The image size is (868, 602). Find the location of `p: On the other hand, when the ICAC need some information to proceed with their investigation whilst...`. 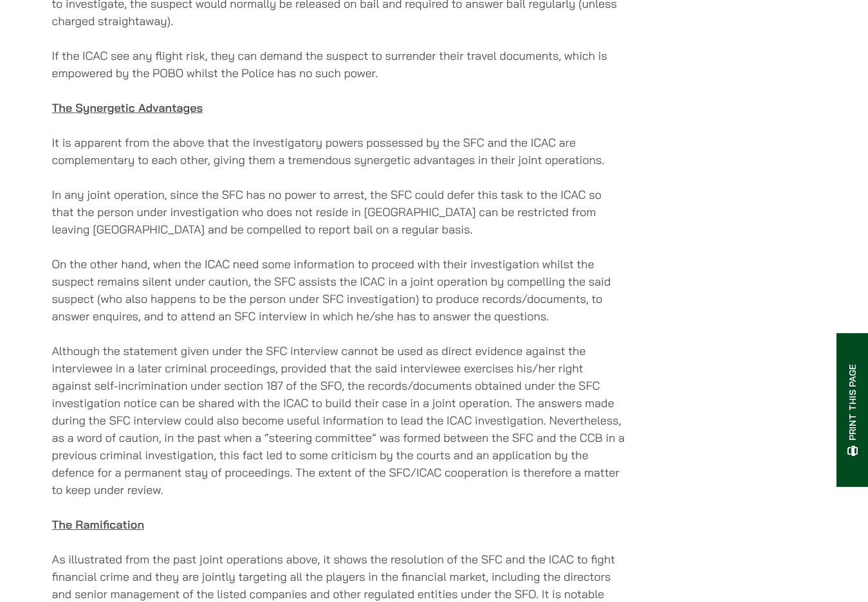

p: On the other hand, when the ICAC need some information to proceed with their investigation whilst... is located at coordinates (338, 290).